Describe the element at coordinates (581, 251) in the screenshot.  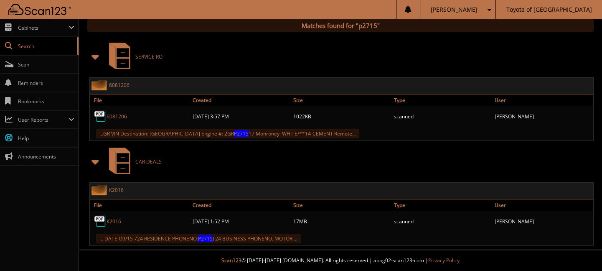
I see `div: Chat Widget` at that location.